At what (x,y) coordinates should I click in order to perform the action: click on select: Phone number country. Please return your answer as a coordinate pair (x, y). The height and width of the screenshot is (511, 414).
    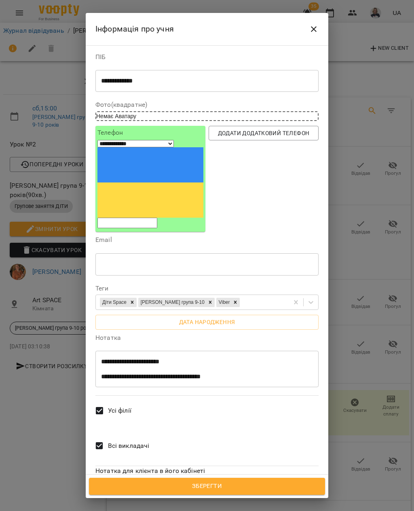
    Looking at the image, I should click on (135, 143).